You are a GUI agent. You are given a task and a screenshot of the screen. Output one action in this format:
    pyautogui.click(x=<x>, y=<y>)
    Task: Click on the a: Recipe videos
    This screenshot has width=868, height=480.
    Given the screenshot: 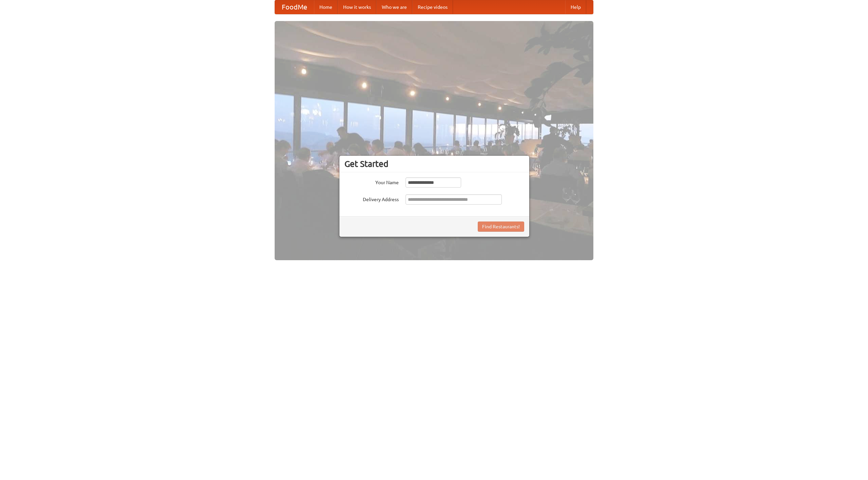 What is the action you would take?
    pyautogui.click(x=433, y=7)
    